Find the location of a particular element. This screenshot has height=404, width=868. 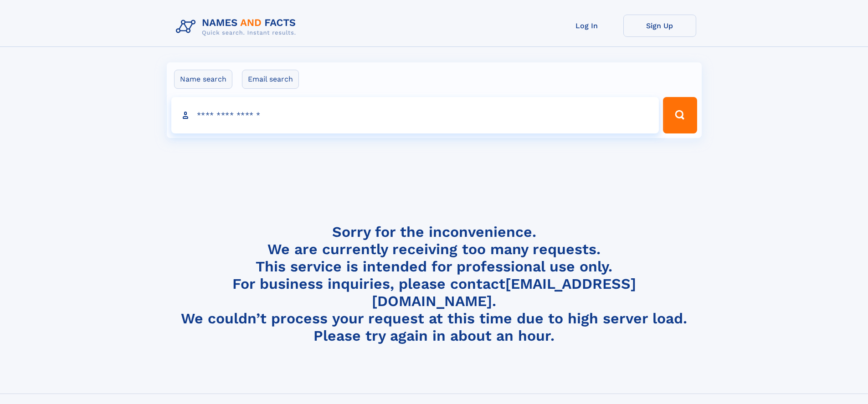

input: search input is located at coordinates (415, 115).